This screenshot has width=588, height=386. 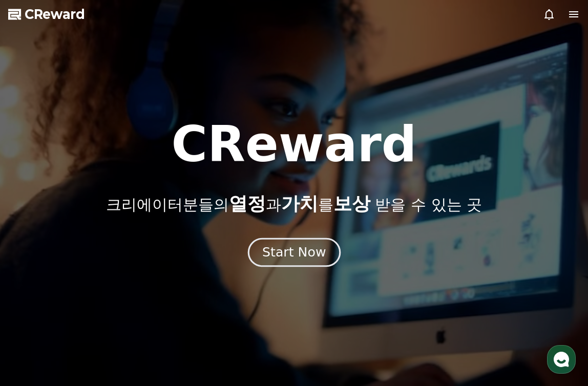 What do you see at coordinates (55, 14) in the screenshot?
I see `span: CReward` at bounding box center [55, 14].